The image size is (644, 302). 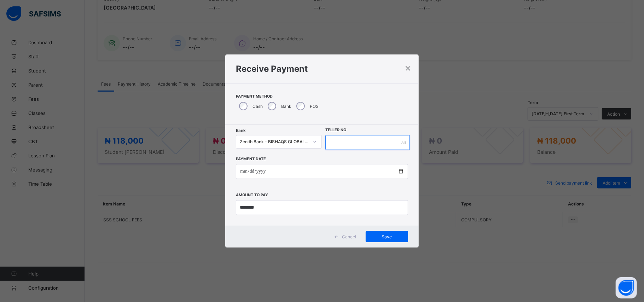 I want to click on span: Save, so click(x=387, y=237).